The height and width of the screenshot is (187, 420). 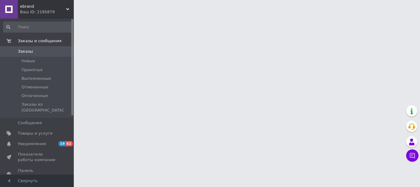 I want to click on input: Поиск, so click(x=38, y=27).